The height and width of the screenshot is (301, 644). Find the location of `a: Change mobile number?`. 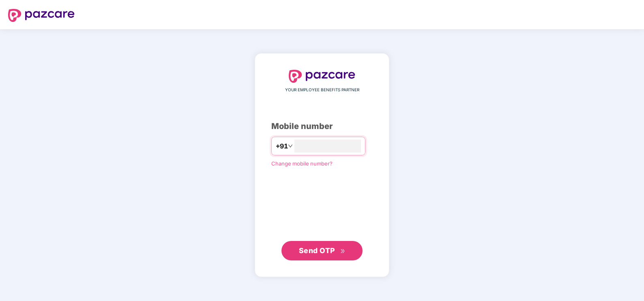

a: Change mobile number? is located at coordinates (301, 164).